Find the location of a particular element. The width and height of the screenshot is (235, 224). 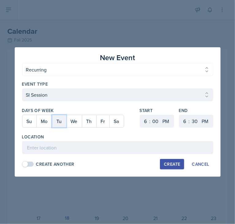

div: Cancel is located at coordinates (200, 164).